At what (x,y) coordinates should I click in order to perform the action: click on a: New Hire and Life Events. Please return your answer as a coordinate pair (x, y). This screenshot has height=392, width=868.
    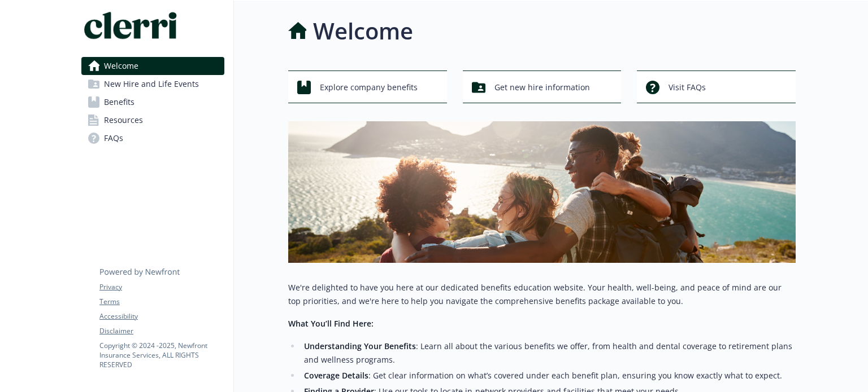
    Looking at the image, I should click on (152, 84).